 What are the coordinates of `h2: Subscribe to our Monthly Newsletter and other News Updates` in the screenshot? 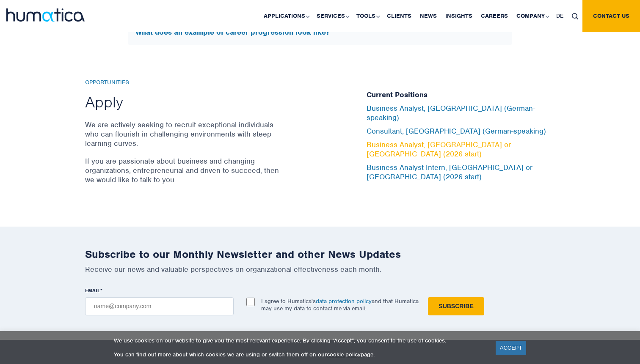 It's located at (320, 254).